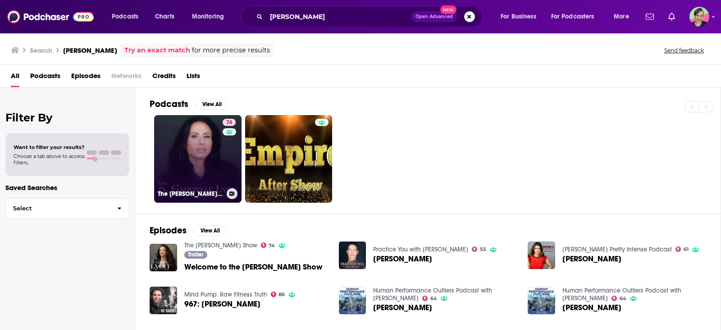 Image resolution: width=721 pixels, height=330 pixels. What do you see at coordinates (188, 230) in the screenshot?
I see `a: EpisodesView All` at bounding box center [188, 230].